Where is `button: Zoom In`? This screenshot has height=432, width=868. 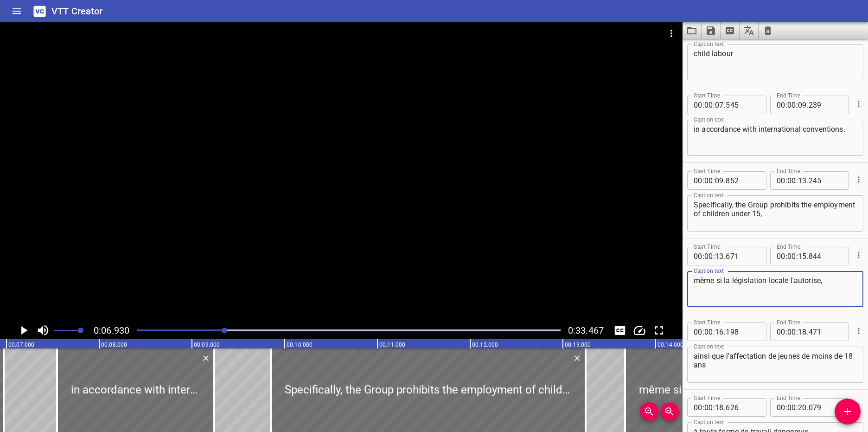 button: Zoom In is located at coordinates (649, 411).